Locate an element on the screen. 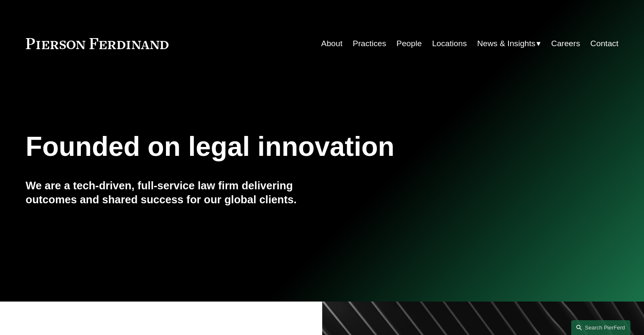 The width and height of the screenshot is (644, 335). a: Careers is located at coordinates (565, 44).